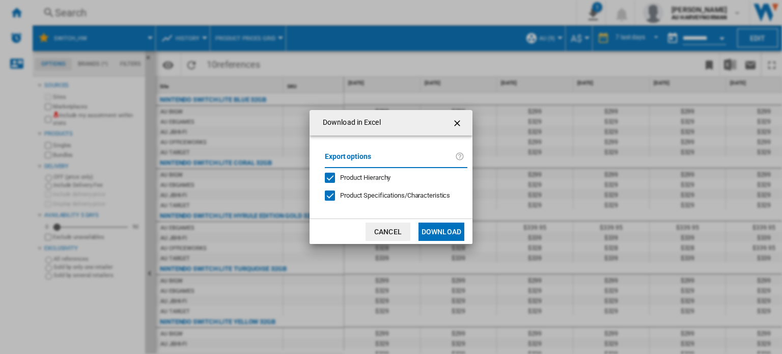 This screenshot has width=782, height=354. I want to click on md-dialog: Download in ..., so click(391, 177).